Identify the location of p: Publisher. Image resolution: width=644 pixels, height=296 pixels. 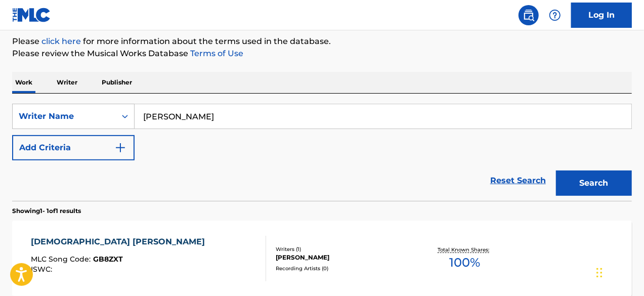
(117, 82).